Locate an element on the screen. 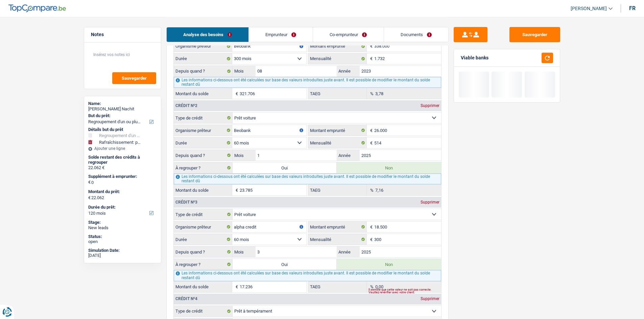  label: Supplément à emprunter: is located at coordinates (121, 176).